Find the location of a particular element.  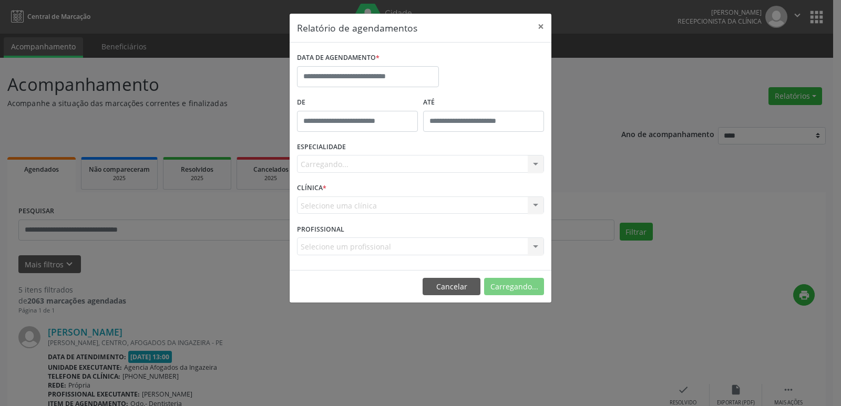

button: Cancelar is located at coordinates (451, 287).